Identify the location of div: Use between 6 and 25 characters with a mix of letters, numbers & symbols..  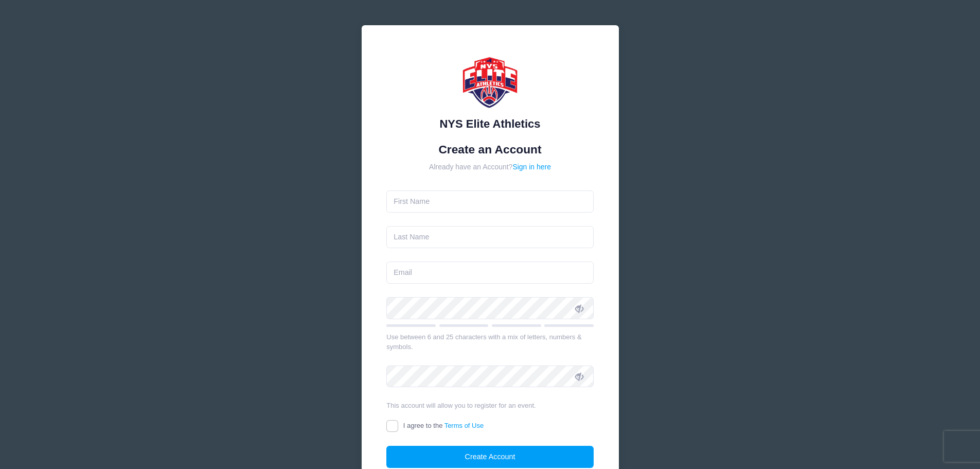
(490, 342).